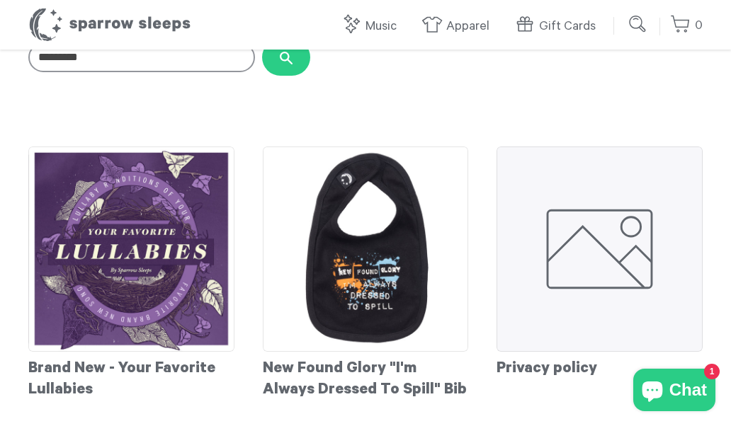 The image size is (731, 426). Describe the element at coordinates (131, 249) in the screenshot. I see `img: Your-Favorite-Lullabies_grande.jpg` at that location.